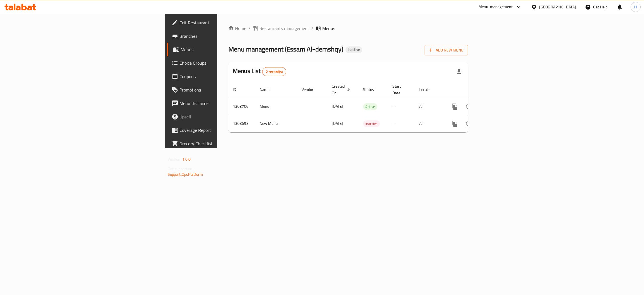  Describe the element at coordinates (181, 169) in the screenshot. I see `span: Get support on:` at that location.